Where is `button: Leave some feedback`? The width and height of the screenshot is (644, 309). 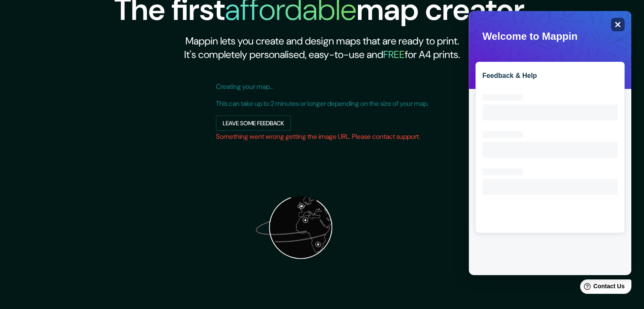
button: Leave some feedback is located at coordinates (253, 123).